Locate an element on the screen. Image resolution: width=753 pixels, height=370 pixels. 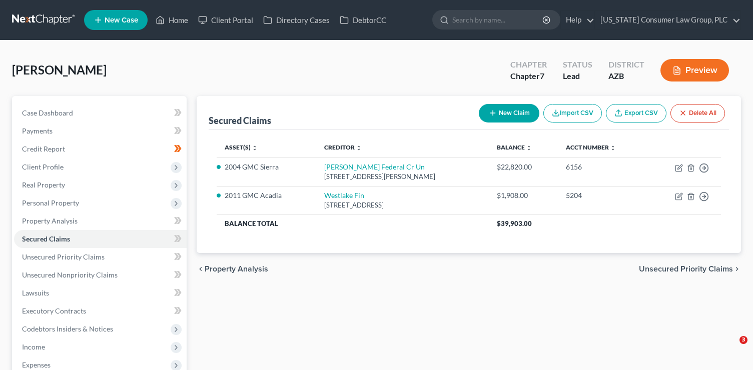
li: 2004 GMC Sierra is located at coordinates (266, 167).